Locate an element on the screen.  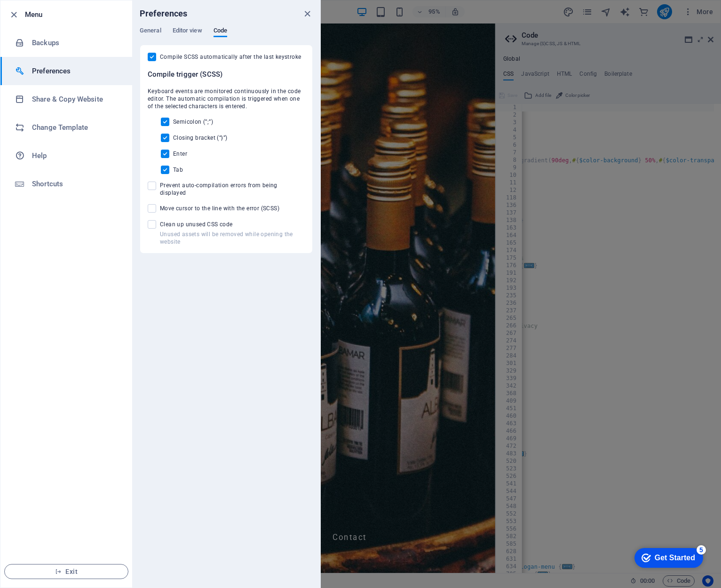
span: General is located at coordinates (150, 31).